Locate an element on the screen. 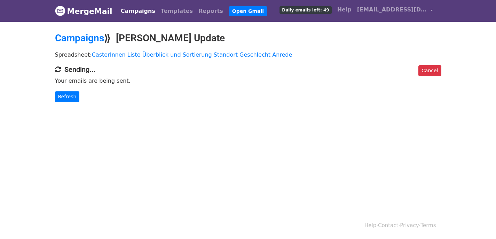 This screenshot has height=239, width=496. img: MergeMail logo is located at coordinates (60, 11).